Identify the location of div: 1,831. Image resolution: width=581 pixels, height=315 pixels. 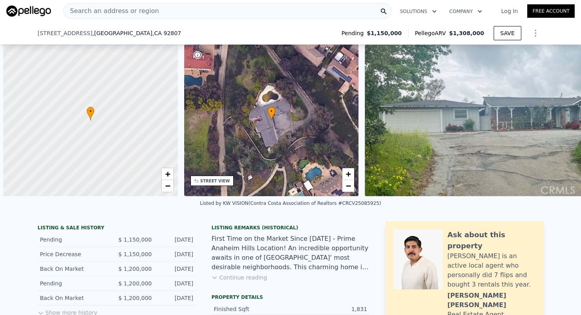
(329, 310).